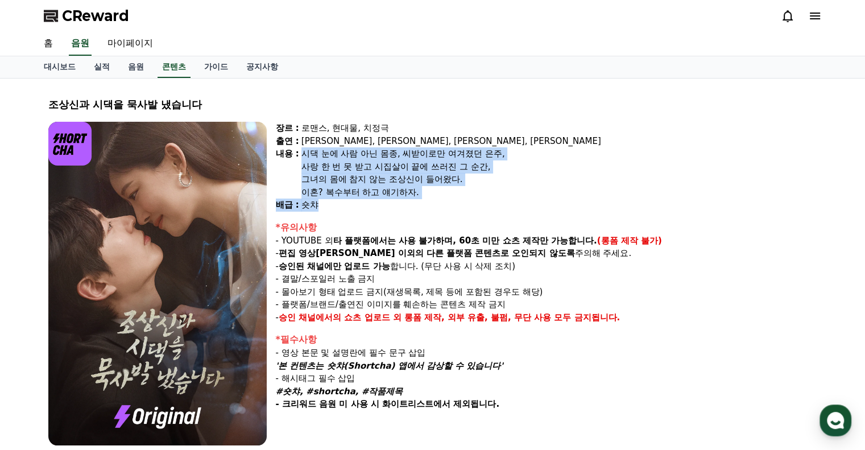  What do you see at coordinates (433, 105) in the screenshot?
I see `div: 조상신과 시댁을 묵사발 냈습니다` at bounding box center [433, 105].